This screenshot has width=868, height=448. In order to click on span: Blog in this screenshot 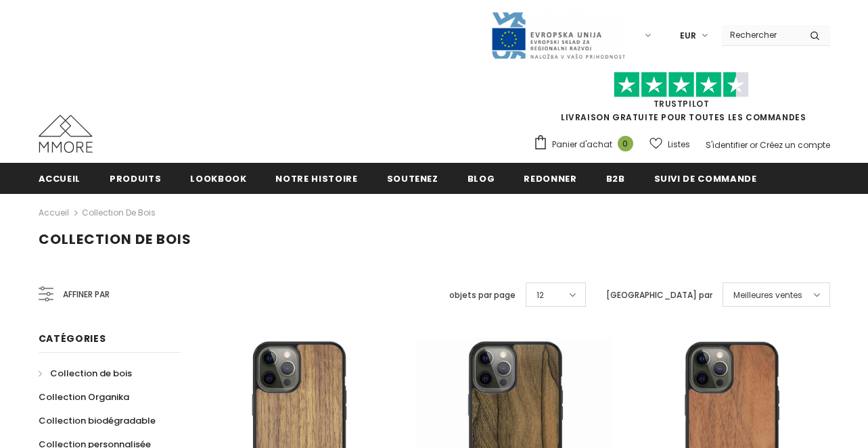, I will do `click(482, 178)`.